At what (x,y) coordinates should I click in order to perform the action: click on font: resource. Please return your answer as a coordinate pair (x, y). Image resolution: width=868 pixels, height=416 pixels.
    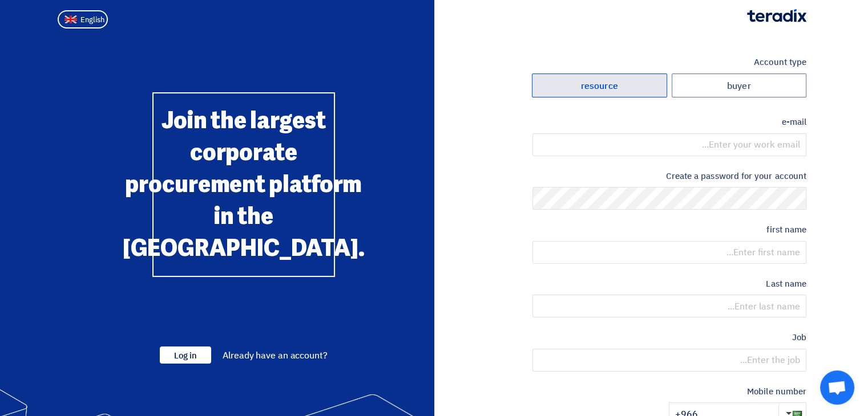
    Looking at the image, I should click on (599, 85).